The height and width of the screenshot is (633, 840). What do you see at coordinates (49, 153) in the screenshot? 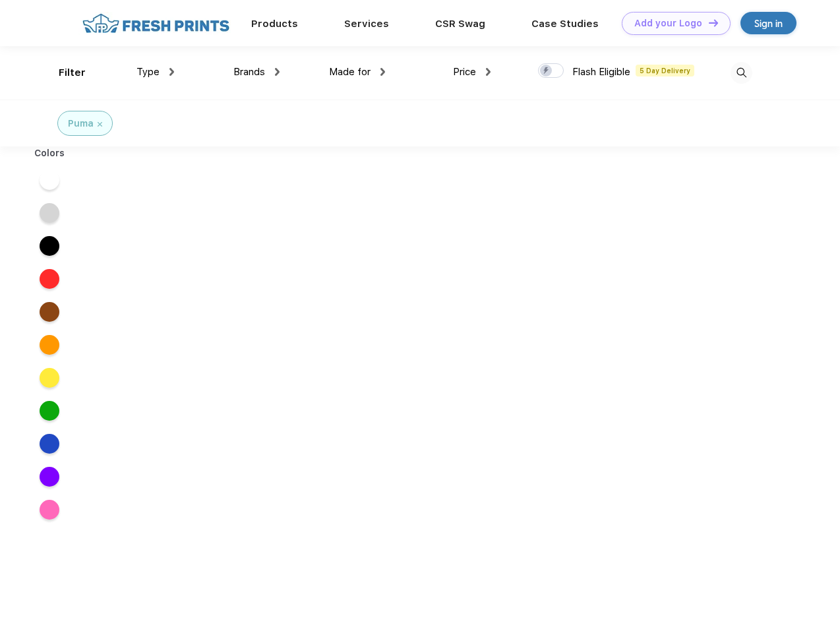
I see `div: Colors` at bounding box center [49, 153].